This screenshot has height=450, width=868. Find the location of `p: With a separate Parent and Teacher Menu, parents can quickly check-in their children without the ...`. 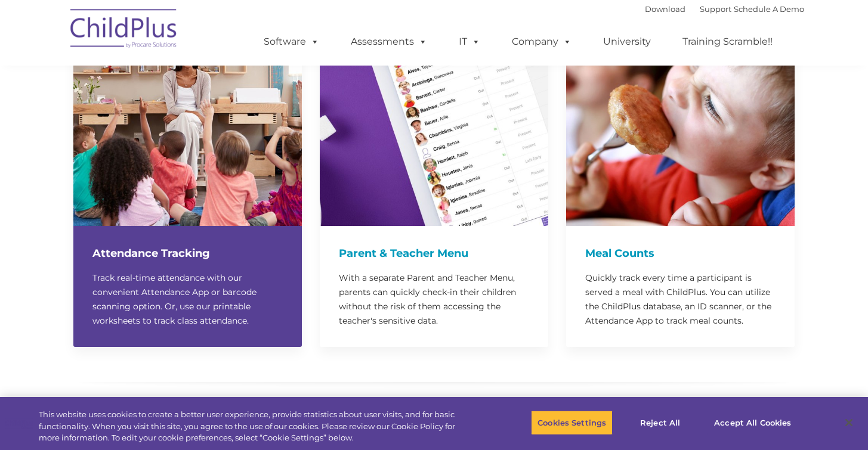

p: With a separate Parent and Teacher Menu, parents can quickly check-in their children without the ... is located at coordinates (434, 299).